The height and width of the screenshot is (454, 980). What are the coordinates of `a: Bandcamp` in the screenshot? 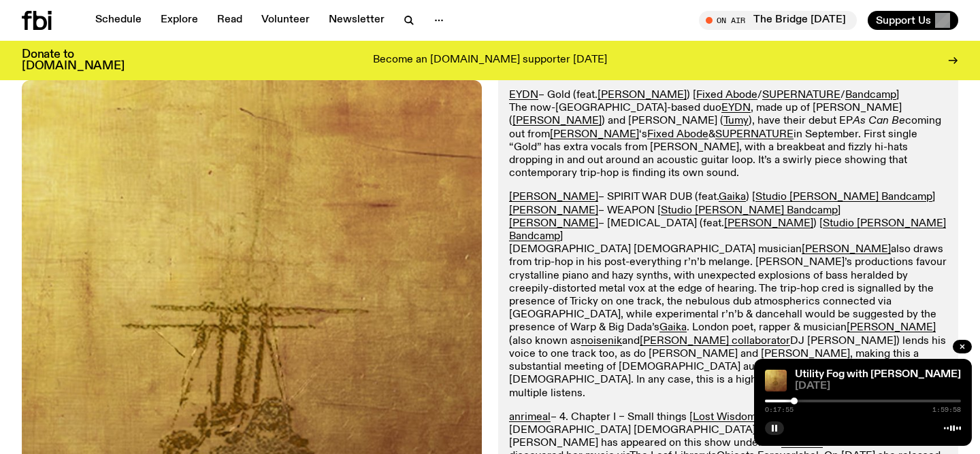 It's located at (870, 95).